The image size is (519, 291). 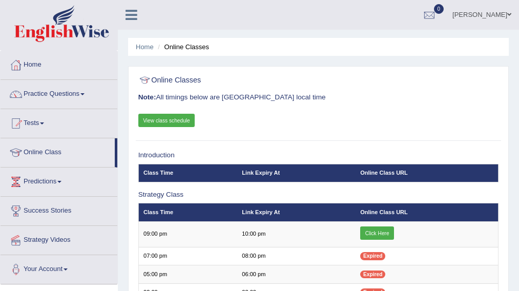 I want to click on a: Strategy Videos, so click(x=59, y=239).